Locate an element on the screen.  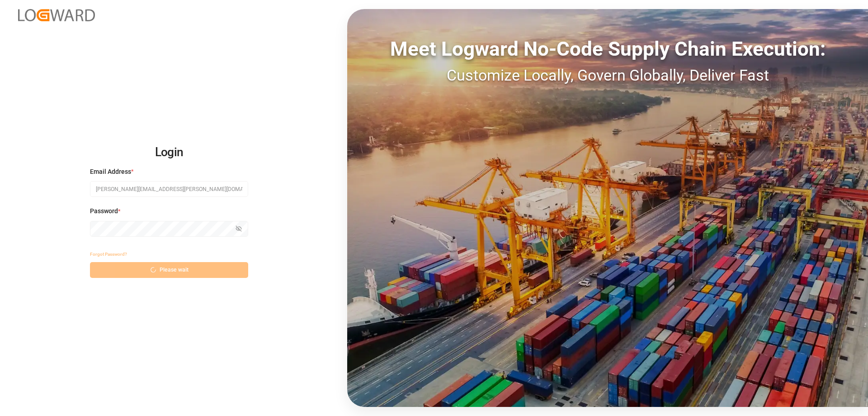
img: Logward_new_orange.png is located at coordinates (57, 15).